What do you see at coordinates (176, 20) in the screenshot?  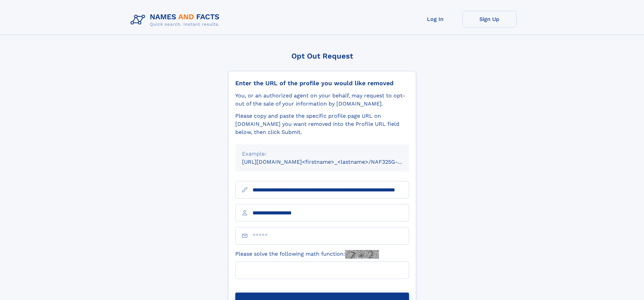 I see `img: Logo Names and Facts` at bounding box center [176, 20].